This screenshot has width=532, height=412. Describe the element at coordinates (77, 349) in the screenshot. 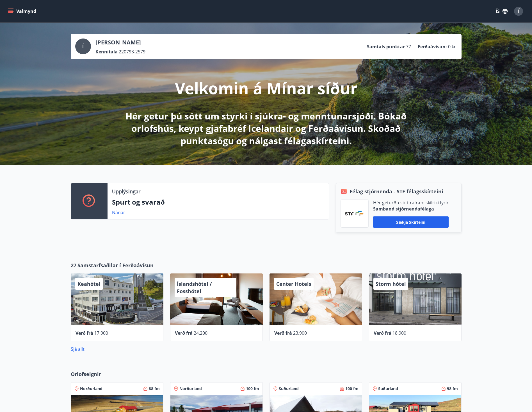

I see `a: Sjá allt` at that location.